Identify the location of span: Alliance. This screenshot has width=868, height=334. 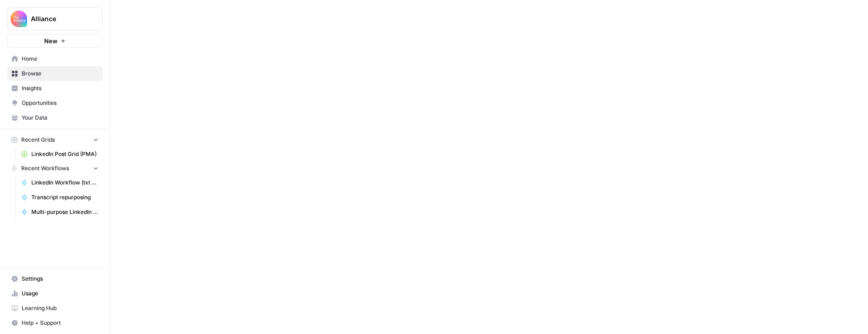
(58, 19).